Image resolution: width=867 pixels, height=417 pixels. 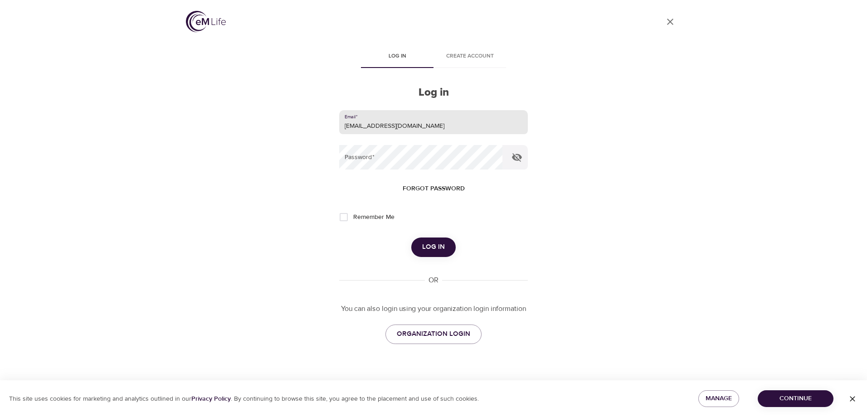 I want to click on button: Continue, so click(x=795, y=398).